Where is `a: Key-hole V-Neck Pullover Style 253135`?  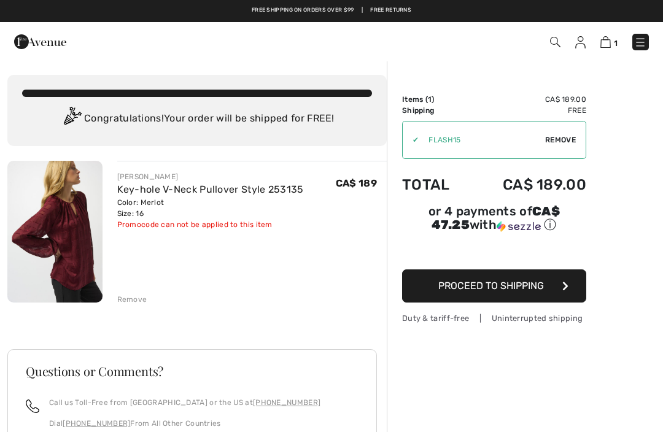 a: Key-hole V-Neck Pullover Style 253135 is located at coordinates (210, 189).